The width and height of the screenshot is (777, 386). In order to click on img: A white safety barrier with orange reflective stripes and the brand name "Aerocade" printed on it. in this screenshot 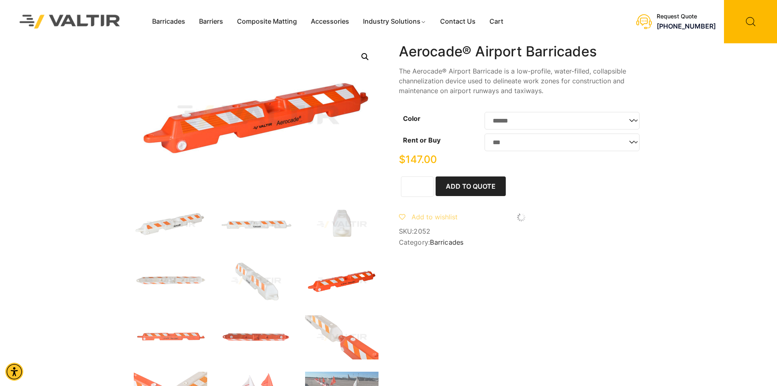, I will do `click(256, 224)`.